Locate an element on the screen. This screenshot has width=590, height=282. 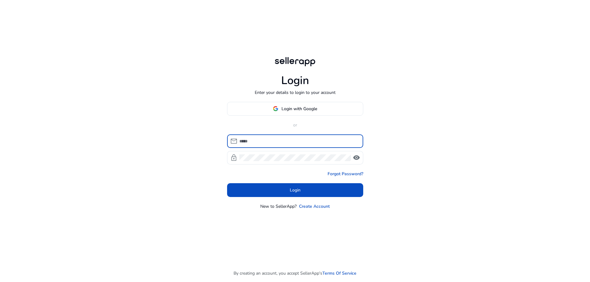
a: Terms Of Service is located at coordinates (339, 273).